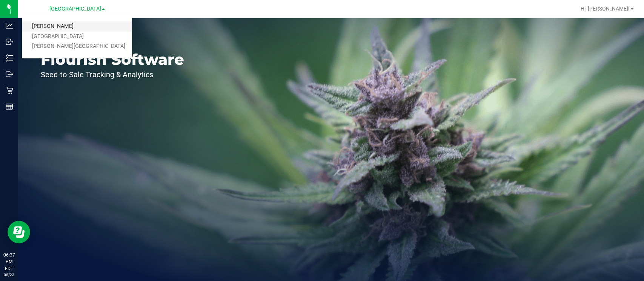 The height and width of the screenshot is (281, 644). What do you see at coordinates (9, 74) in the screenshot?
I see `inline-svg: Outbound` at bounding box center [9, 74].